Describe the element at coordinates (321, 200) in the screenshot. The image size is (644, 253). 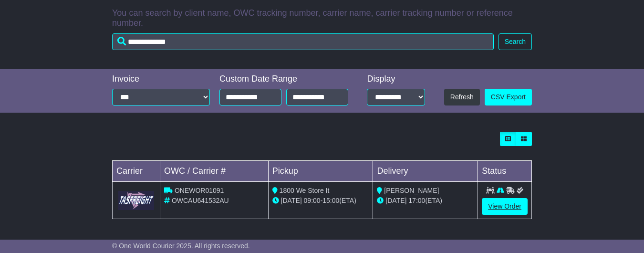
I see `div: - (ETA)` at that location.